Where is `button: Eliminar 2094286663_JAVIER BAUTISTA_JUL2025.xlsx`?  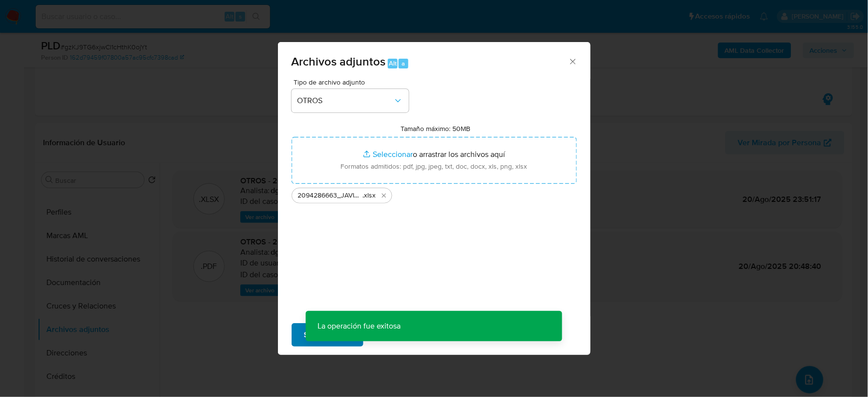 button: Eliminar 2094286663_JAVIER BAUTISTA_JUL2025.xlsx is located at coordinates (384, 196).